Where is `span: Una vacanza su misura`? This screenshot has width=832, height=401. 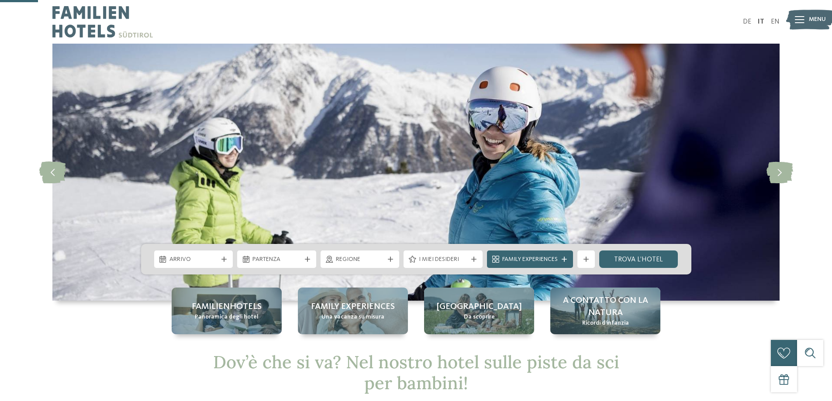
span: Una vacanza su misura is located at coordinates (353, 317).